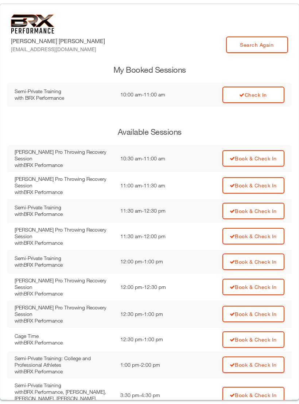 Image resolution: width=299 pixels, height=404 pixels. Describe the element at coordinates (154, 365) in the screenshot. I see `td: 1:00 pm - 2:00 pm` at that location.